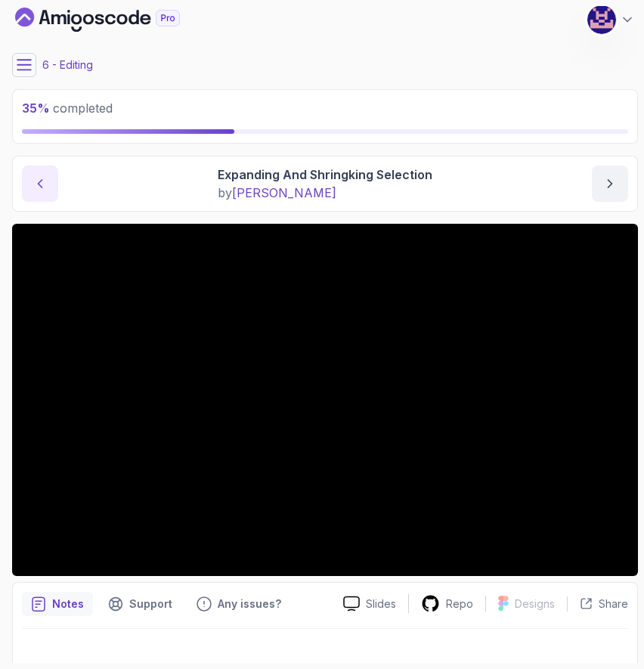 The height and width of the screenshot is (669, 644). I want to click on a: Repo, so click(447, 603).